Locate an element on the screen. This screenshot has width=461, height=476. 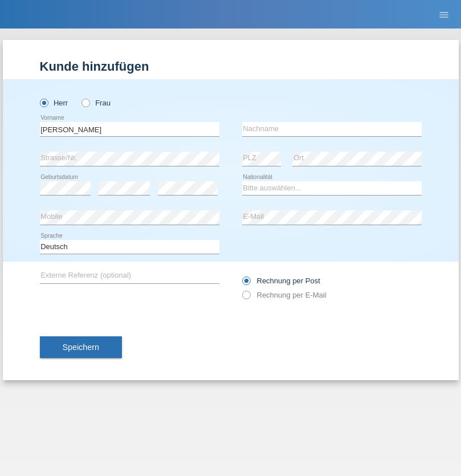
label: Herr is located at coordinates (54, 103).